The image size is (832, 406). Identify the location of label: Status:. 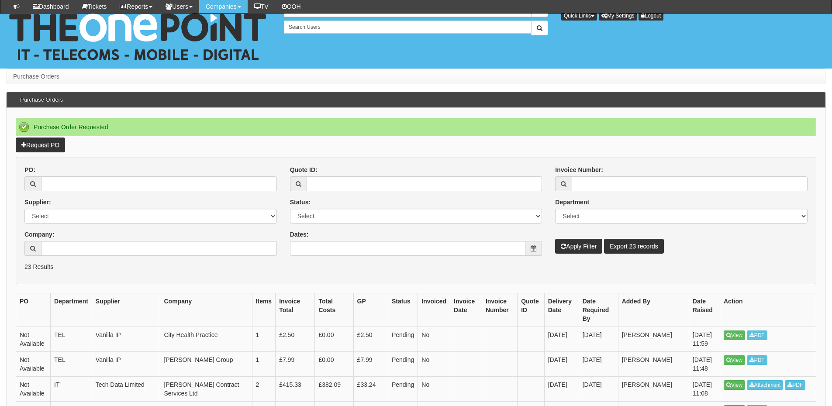
(300, 202).